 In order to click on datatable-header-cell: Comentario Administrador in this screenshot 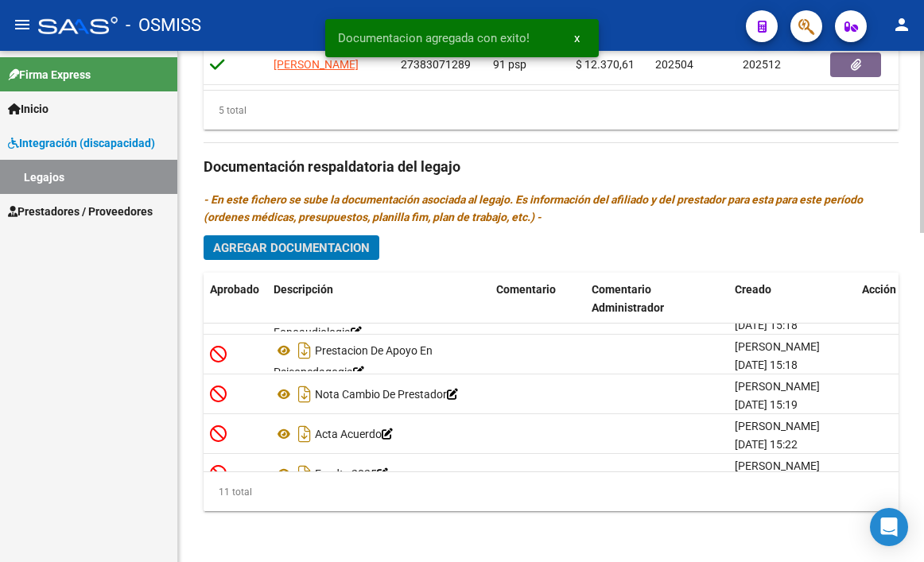, I will do `click(657, 299)`.